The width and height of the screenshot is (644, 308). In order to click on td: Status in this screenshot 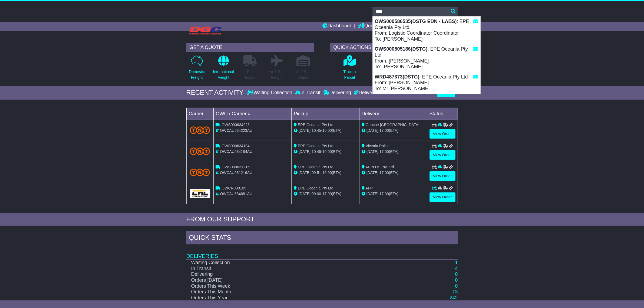, I will do `click(442, 113)`.